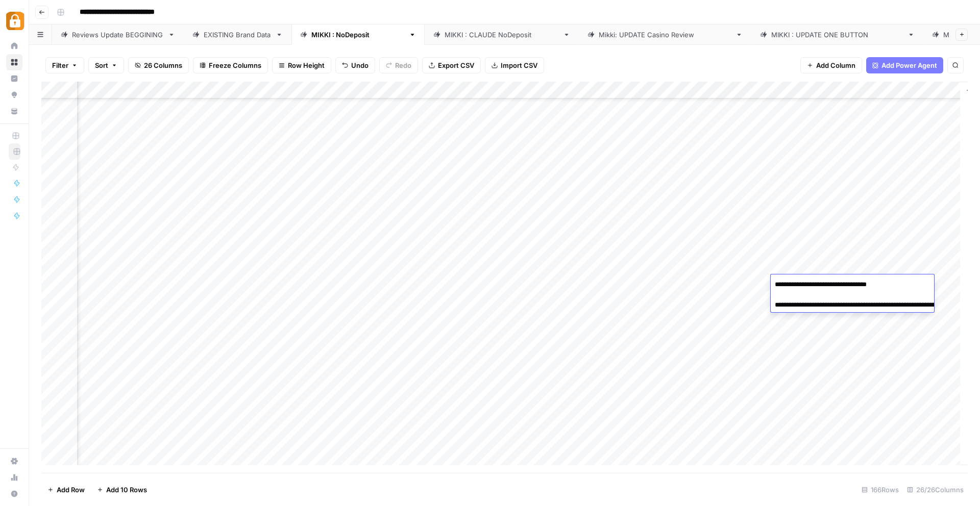 Image resolution: width=980 pixels, height=506 pixels. Describe the element at coordinates (451, 65) in the screenshot. I see `button: Export CSV` at that location.